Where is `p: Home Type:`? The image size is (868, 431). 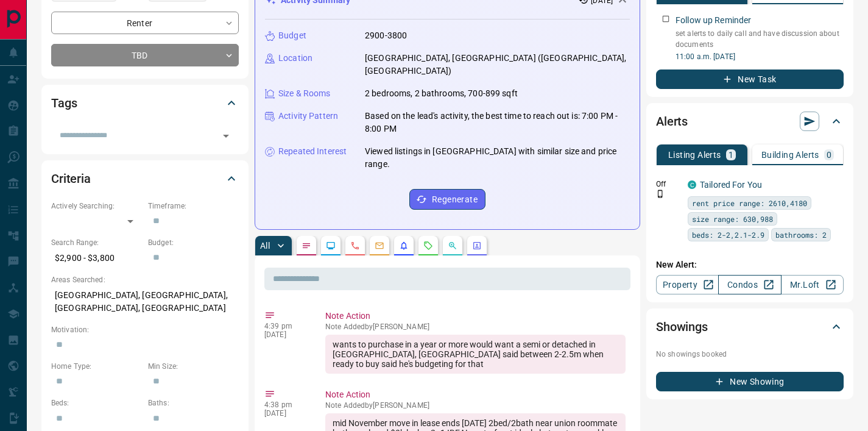 p: Home Type: is located at coordinates (96, 366).